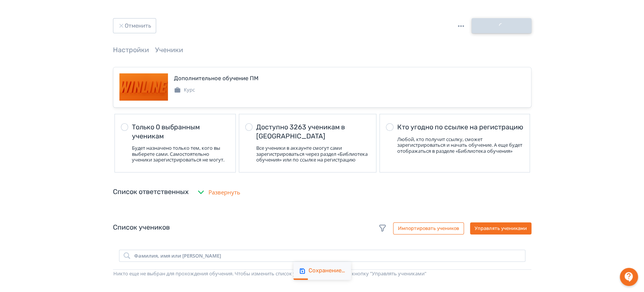  I want to click on div: Дополнительное обучение ПМ, so click(216, 79).